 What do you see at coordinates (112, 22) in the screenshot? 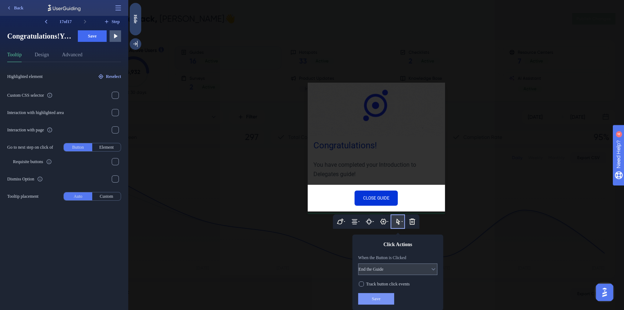
I see `button: Step` at bounding box center [112, 22].